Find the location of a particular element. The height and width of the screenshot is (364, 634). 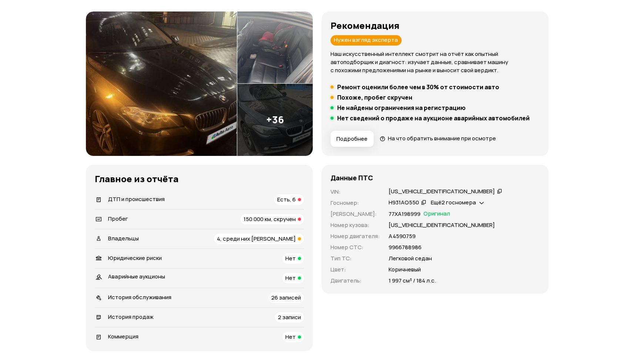

h3: Главное из отчёта is located at coordinates (199, 178).